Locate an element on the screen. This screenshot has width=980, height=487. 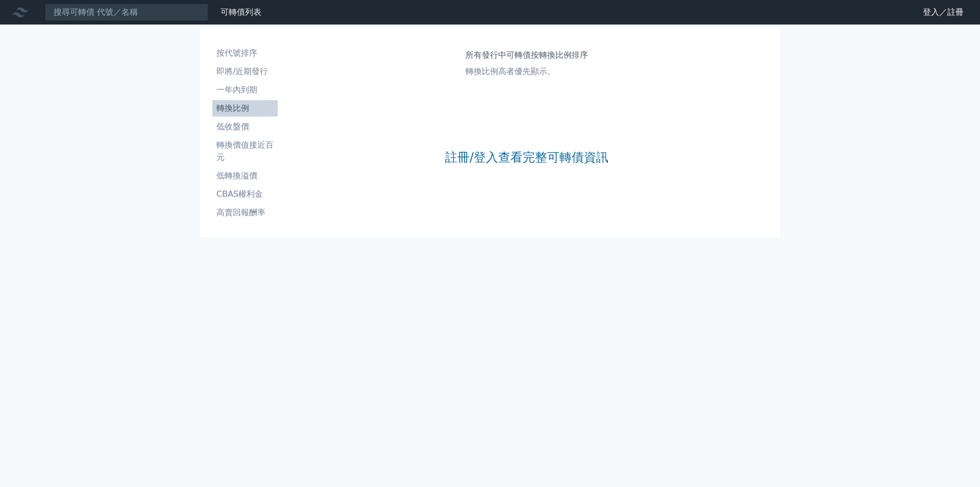
a: 註冊/登入查看完整可轉債資訊 is located at coordinates (527, 157).